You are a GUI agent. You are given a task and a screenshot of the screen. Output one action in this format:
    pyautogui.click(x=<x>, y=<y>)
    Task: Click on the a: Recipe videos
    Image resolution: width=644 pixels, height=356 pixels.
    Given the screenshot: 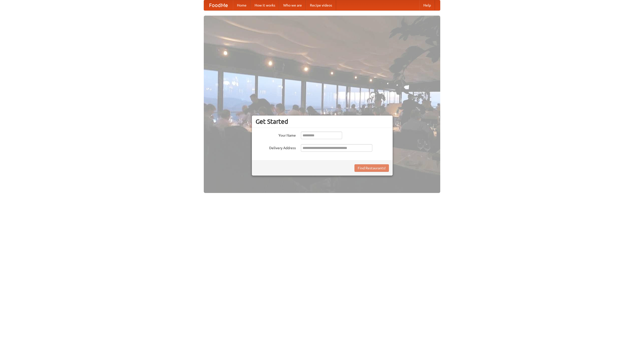 What is the action you would take?
    pyautogui.click(x=321, y=6)
    